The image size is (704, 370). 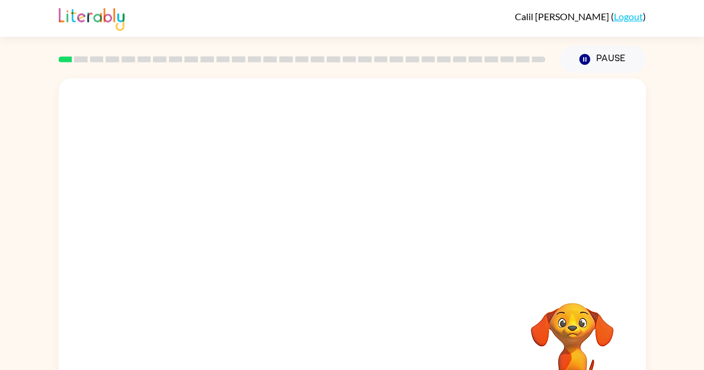 I want to click on a: Logout, so click(x=628, y=16).